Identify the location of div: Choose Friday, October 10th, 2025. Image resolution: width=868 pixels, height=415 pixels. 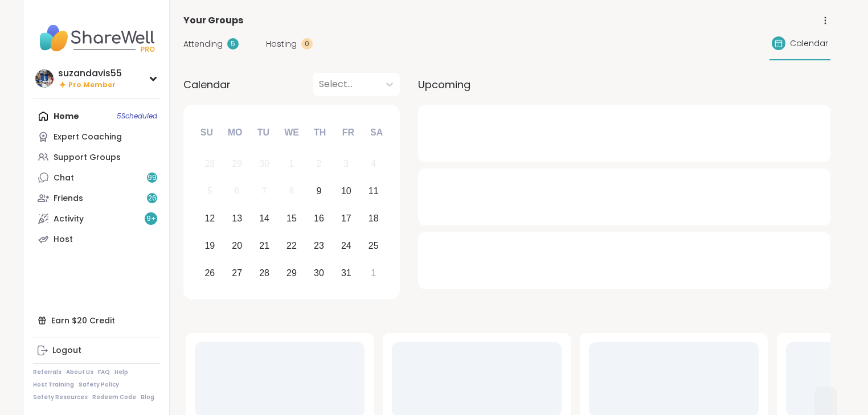
(346, 191).